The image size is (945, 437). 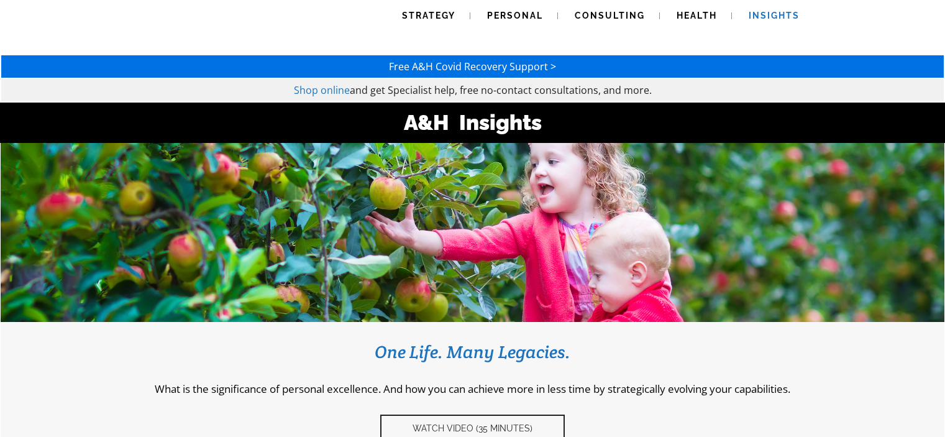 What do you see at coordinates (472, 352) in the screenshot?
I see `h3: One Life. Many Legacies.` at bounding box center [472, 352].